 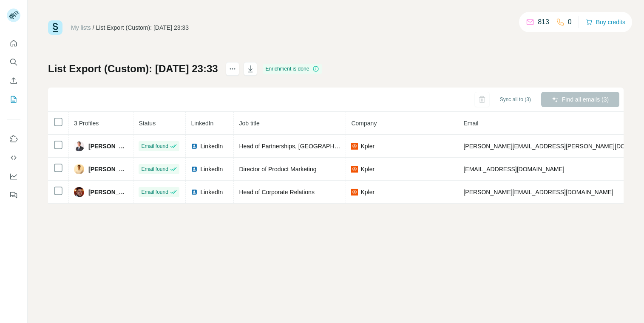 I want to click on span: Head of Corporate Relations, so click(x=277, y=192).